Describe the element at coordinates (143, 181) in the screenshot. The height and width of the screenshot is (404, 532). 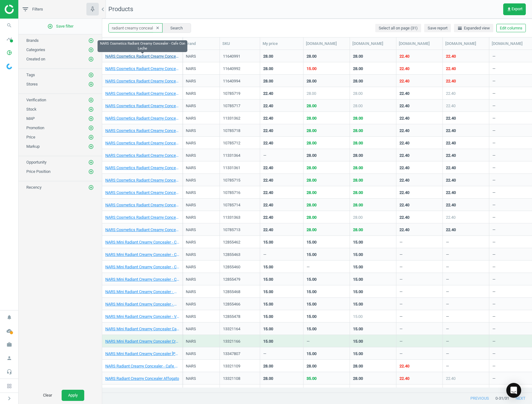
I see `a: NARS Cosmetics Radiant Creamy Concealer 6ml - Custard` at that location.